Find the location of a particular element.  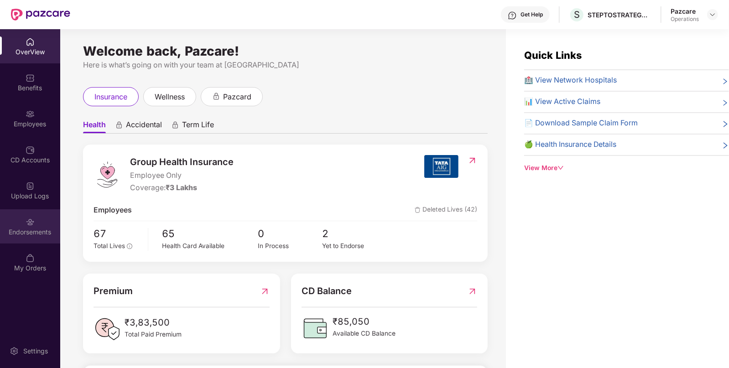

div: Pazcare is located at coordinates (684, 11).